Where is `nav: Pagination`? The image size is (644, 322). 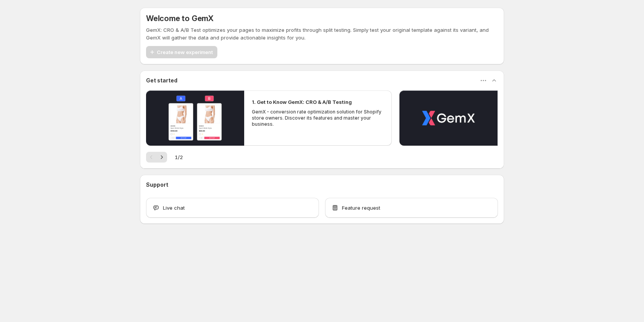 nav: Pagination is located at coordinates (156, 157).